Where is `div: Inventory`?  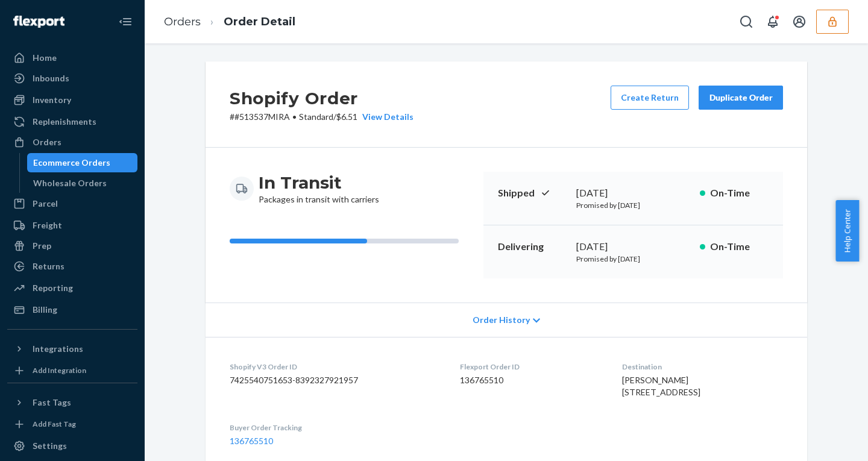
div: Inventory is located at coordinates (52, 100).